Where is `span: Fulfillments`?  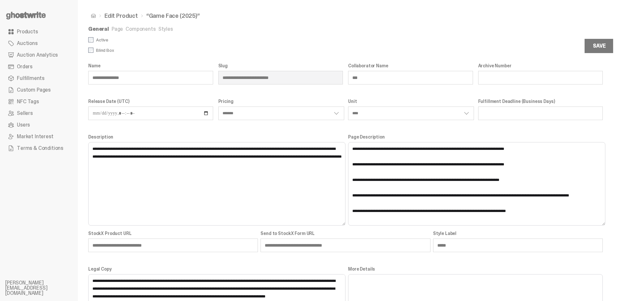 span: Fulfillments is located at coordinates (30, 78).